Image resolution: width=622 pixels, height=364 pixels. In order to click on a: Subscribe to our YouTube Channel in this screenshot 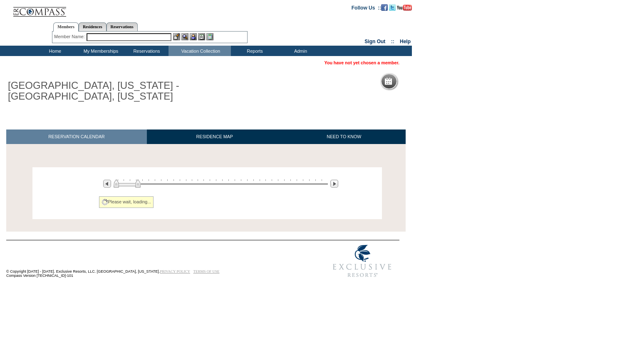, I will do `click(404, 7)`.